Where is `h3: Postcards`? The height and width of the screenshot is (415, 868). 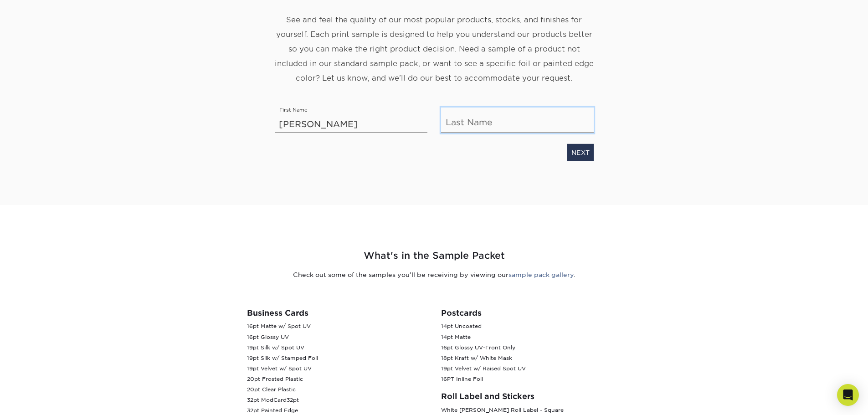 h3: Postcards is located at coordinates (531, 313).